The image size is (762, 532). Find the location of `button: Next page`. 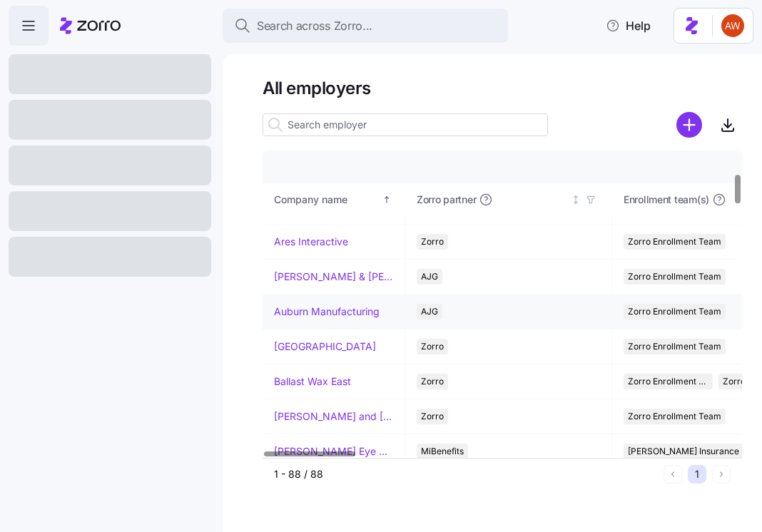

button: Next page is located at coordinates (722, 475).